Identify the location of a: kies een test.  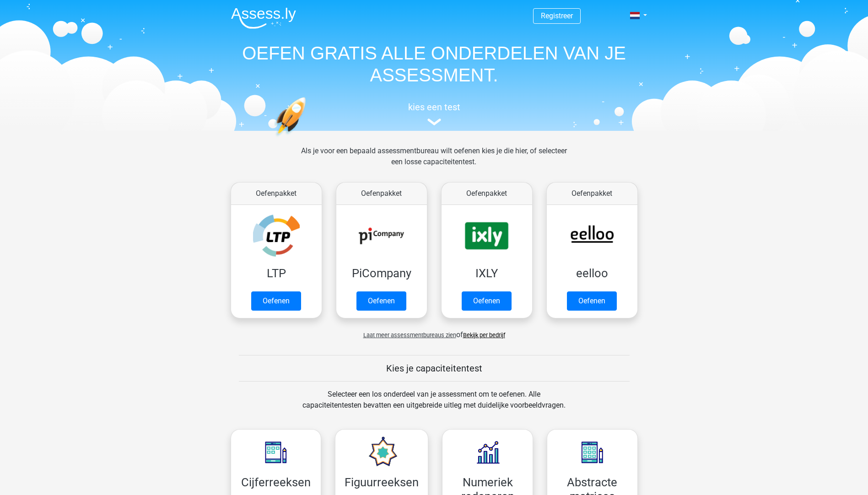
(434, 114).